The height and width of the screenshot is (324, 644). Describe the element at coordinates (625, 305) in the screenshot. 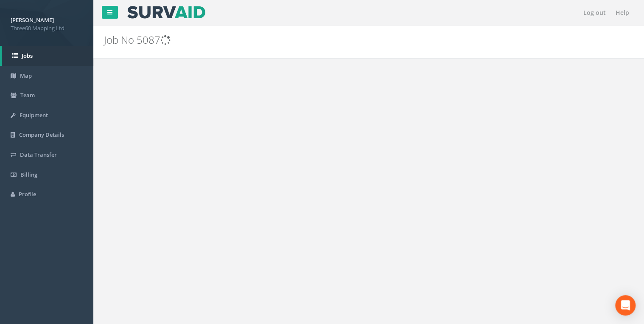

I see `div: Open Intercom Messenger` at that location.